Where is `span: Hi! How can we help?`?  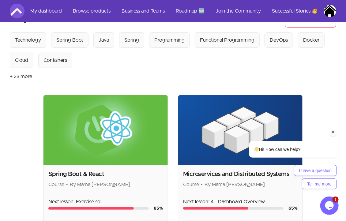
span: Hi! How can we help? is located at coordinates (47, 63).